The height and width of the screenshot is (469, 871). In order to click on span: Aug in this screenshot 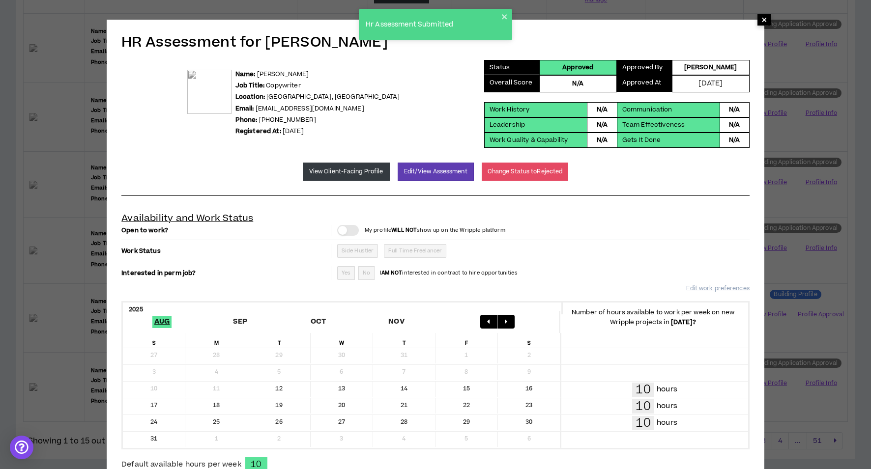, I will do `click(162, 322)`.